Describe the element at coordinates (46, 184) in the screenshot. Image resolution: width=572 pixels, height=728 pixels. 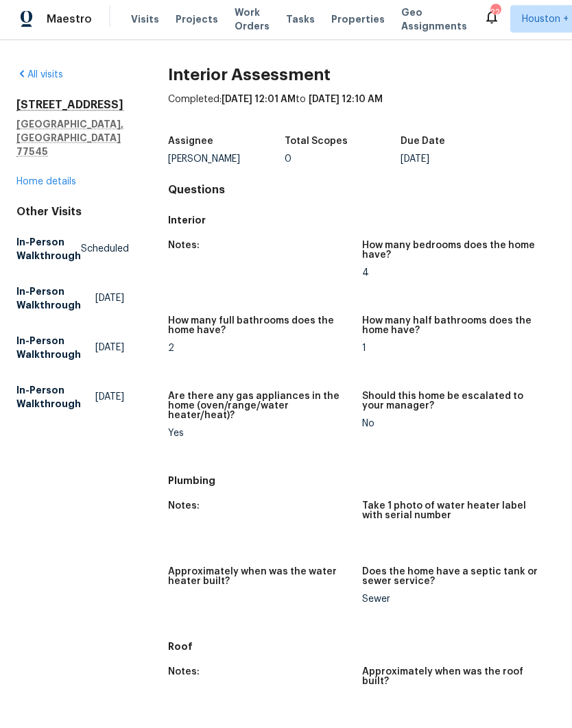
I see `a: Home details` at that location.